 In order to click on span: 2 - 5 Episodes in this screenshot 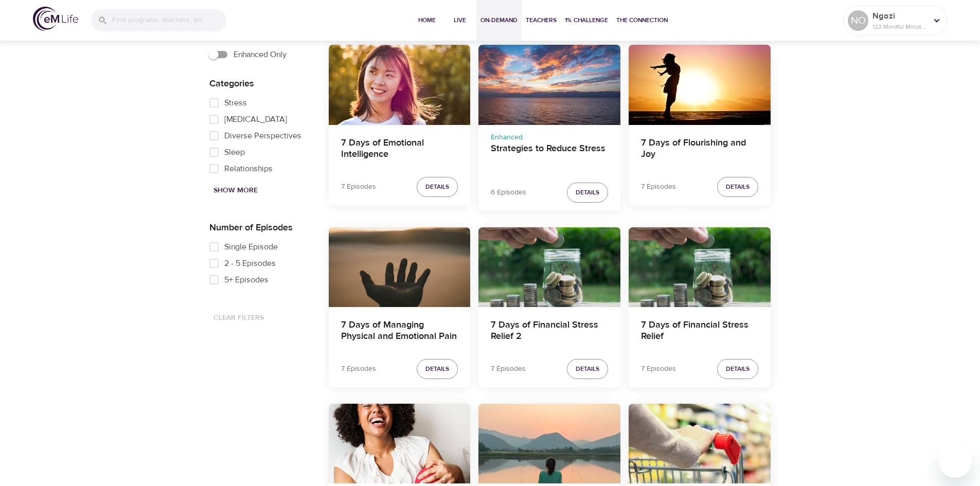, I will do `click(250, 263)`.